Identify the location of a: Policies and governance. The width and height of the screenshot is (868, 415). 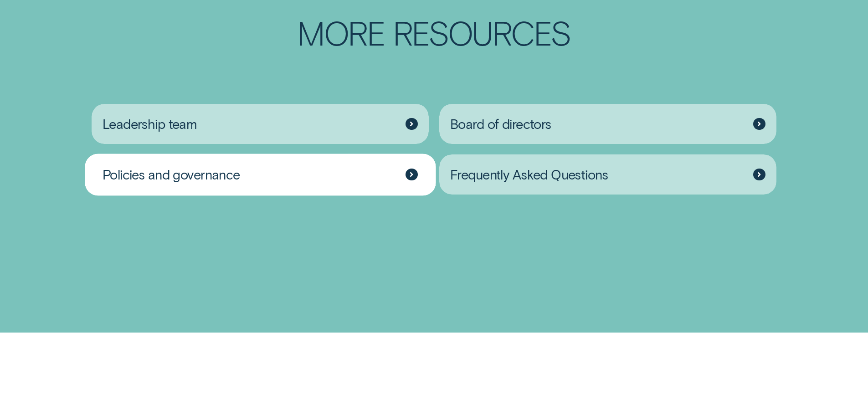
(260, 175).